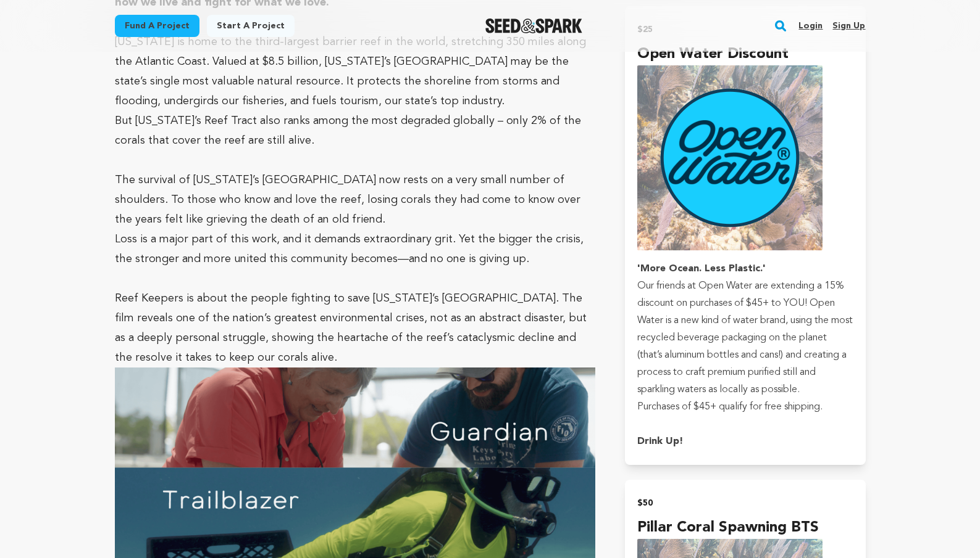 The image size is (980, 558). I want to click on p: Purchases of $45+ qualify for free shipping., so click(745, 407).